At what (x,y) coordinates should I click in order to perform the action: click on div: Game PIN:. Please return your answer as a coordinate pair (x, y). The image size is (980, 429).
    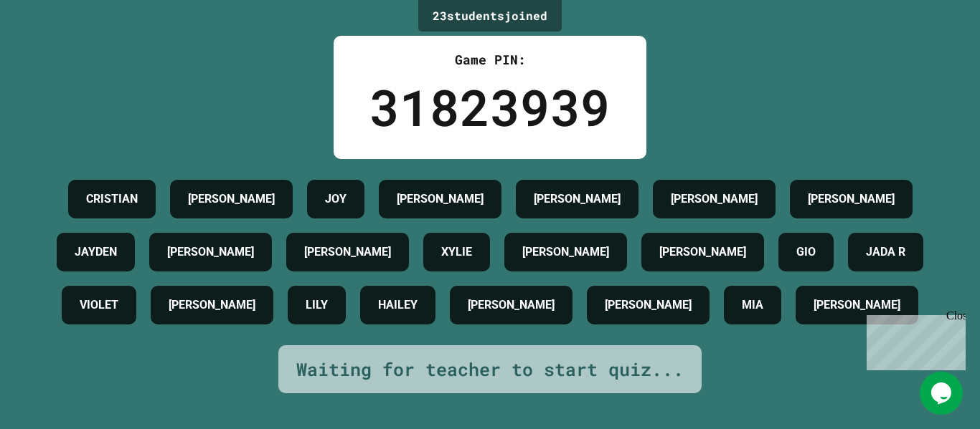
    Looking at the image, I should click on (490, 59).